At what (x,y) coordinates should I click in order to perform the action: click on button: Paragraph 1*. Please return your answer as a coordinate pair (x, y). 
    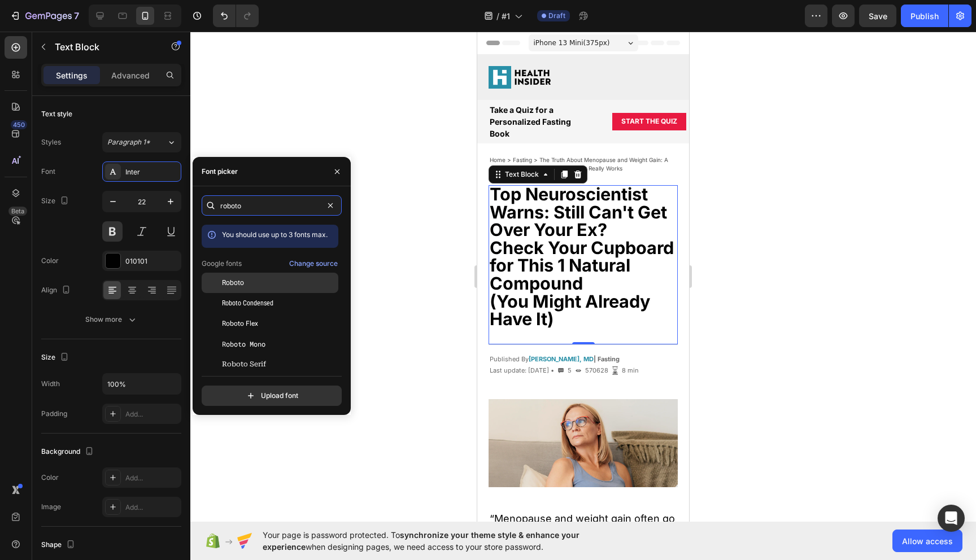
    Looking at the image, I should click on (142, 142).